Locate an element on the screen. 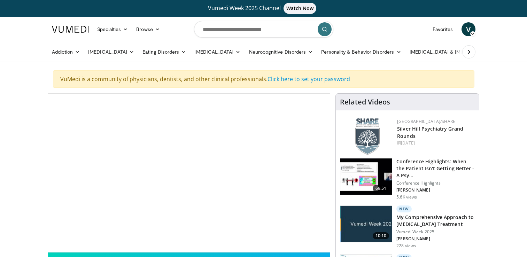 The width and height of the screenshot is (527, 257). a: Silver Hill Psychiatry Grand Rounds is located at coordinates (430, 132).